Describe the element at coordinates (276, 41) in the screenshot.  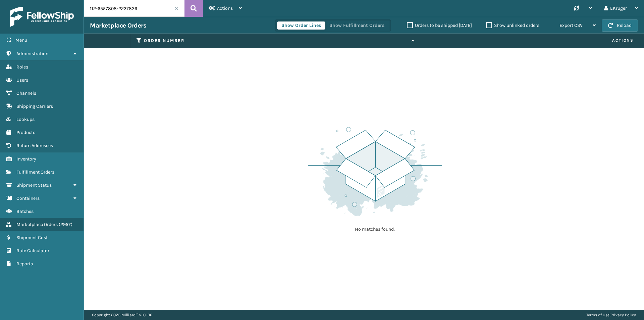
I see `label: Order Number` at that location.